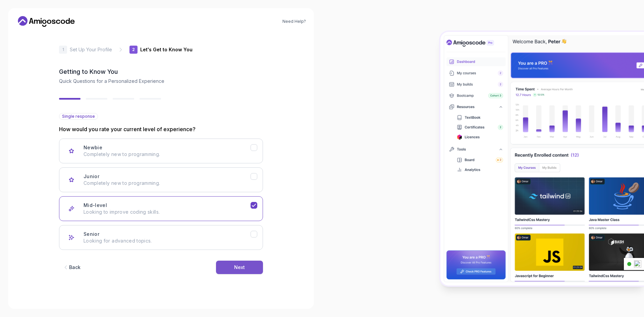 This screenshot has width=644, height=317. What do you see at coordinates (46, 22) in the screenshot?
I see `a: Home link` at bounding box center [46, 22].